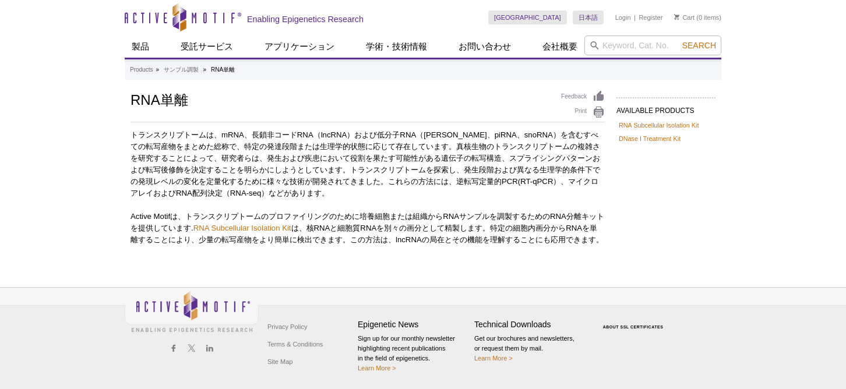 The image size is (846, 389). I want to click on a: Privacy Policy, so click(287, 327).